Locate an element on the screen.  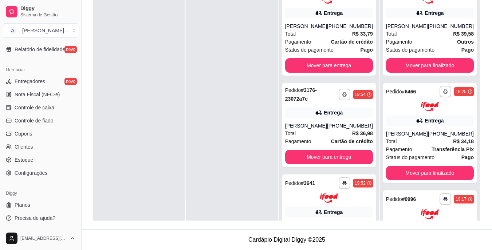
strong: R$ 34,18 is located at coordinates (463, 142).